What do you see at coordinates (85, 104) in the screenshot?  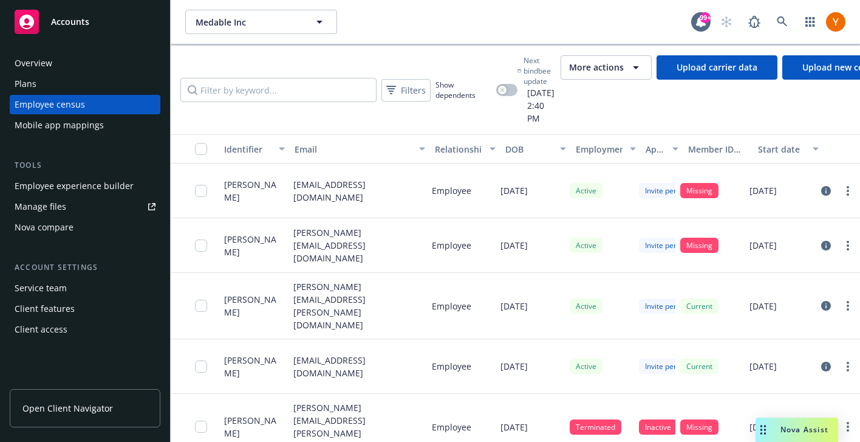 I see `a: Employee census` at bounding box center [85, 104].